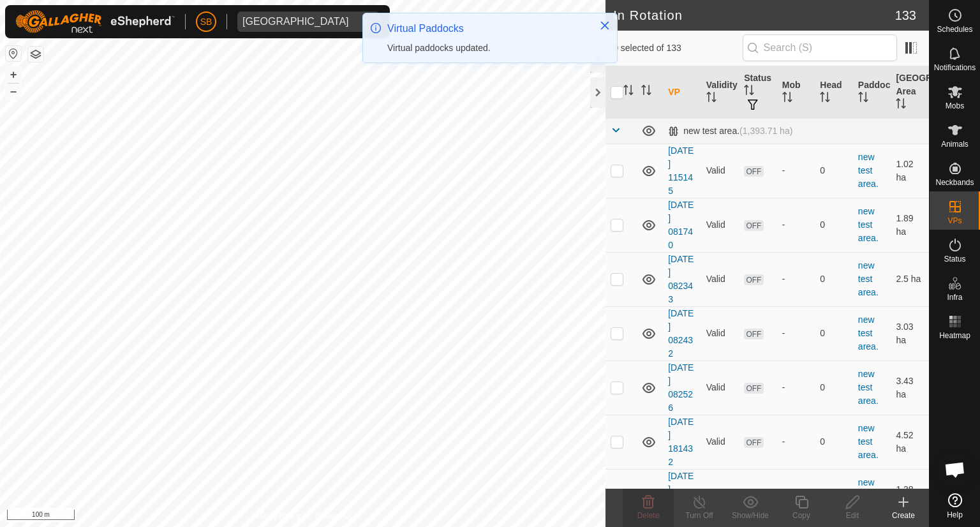 This screenshot has width=980, height=527. I want to click on td: 2.5 ha, so click(910, 279).